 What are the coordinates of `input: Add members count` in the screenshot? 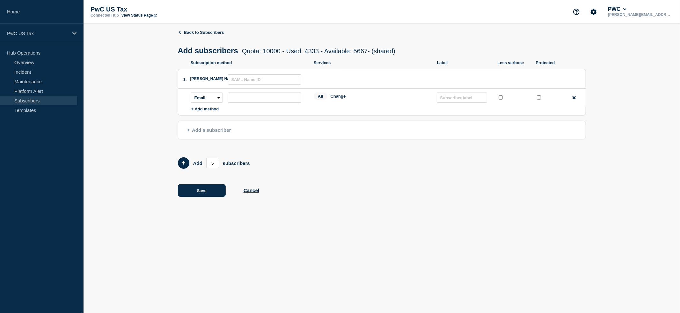 It's located at (213, 163).